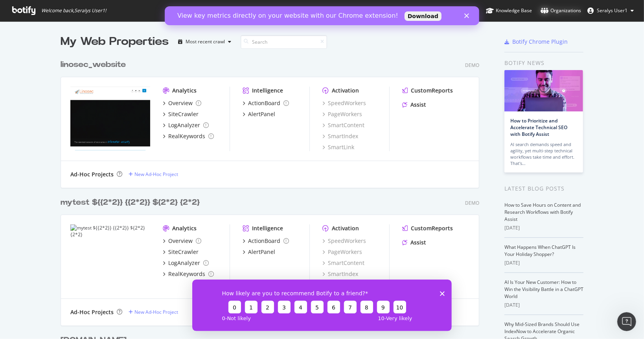 The height and width of the screenshot is (339, 644). Describe the element at coordinates (539, 127) in the screenshot. I see `a: How to Prioritize and Accelerate Technical SEO with Botify Assist` at that location.